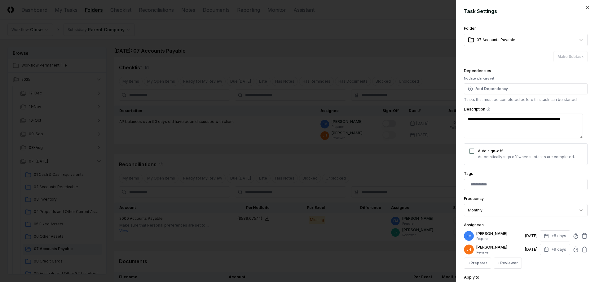 The width and height of the screenshot is (595, 282). I want to click on button: +Preparer, so click(477, 263).